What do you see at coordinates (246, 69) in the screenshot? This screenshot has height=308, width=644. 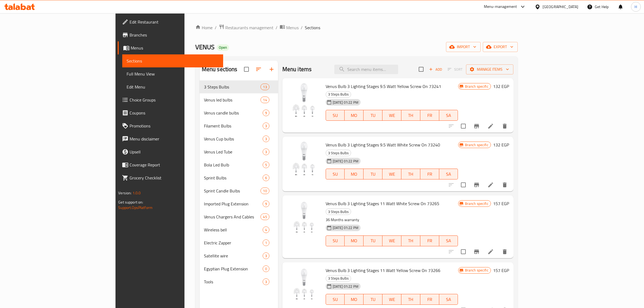 I see `span: Select all sections` at bounding box center [246, 69].